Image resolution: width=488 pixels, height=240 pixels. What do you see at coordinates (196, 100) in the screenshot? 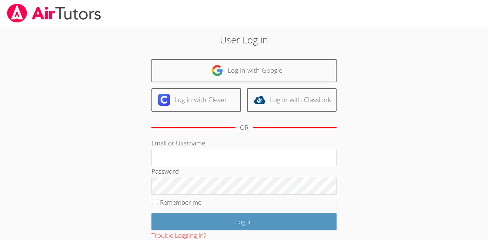
I see `a: Log in with Clever` at bounding box center [196, 100].